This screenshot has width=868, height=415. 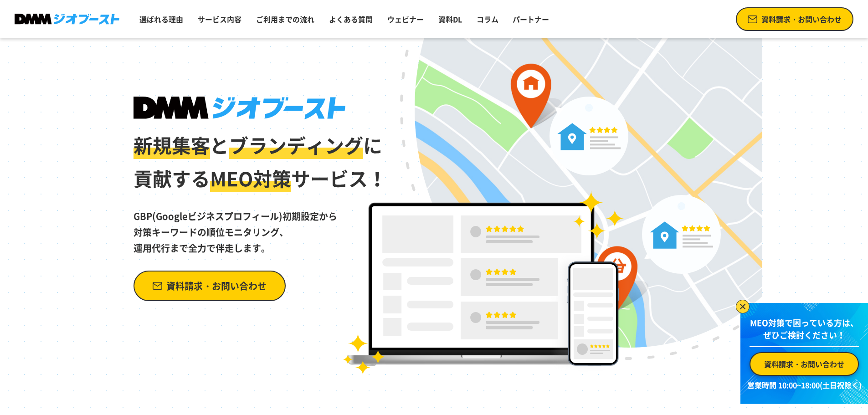 What do you see at coordinates (172, 145) in the screenshot?
I see `span: 新規集客` at bounding box center [172, 145].